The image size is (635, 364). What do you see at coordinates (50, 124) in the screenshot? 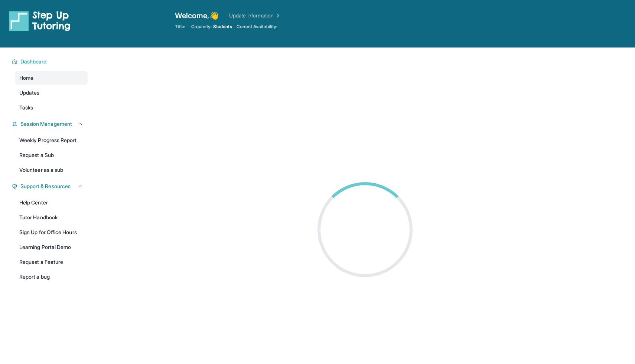
I see `button: Session Management` at bounding box center [50, 124].